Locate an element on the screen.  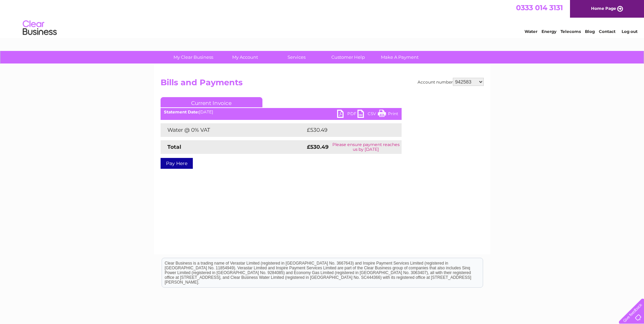
a: Print is located at coordinates (388, 114).